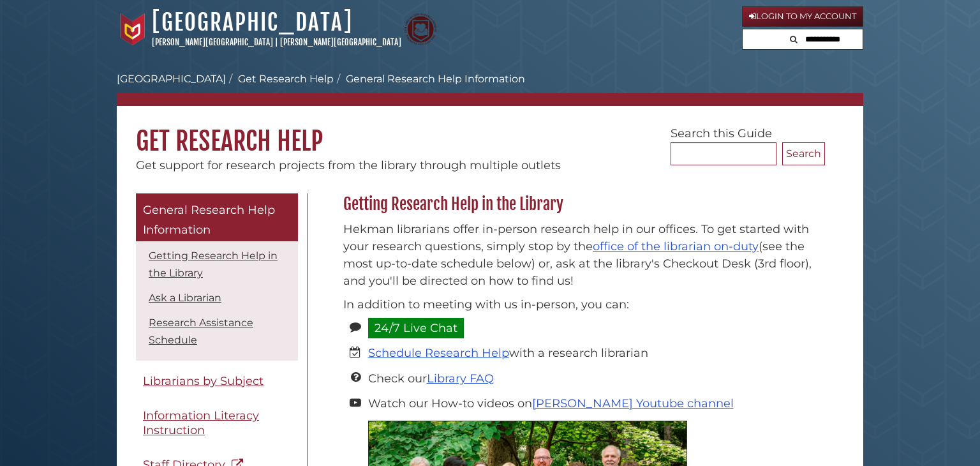 This screenshot has width=980, height=466. Describe the element at coordinates (420, 29) in the screenshot. I see `img: Calvin Theological Seminary` at that location.